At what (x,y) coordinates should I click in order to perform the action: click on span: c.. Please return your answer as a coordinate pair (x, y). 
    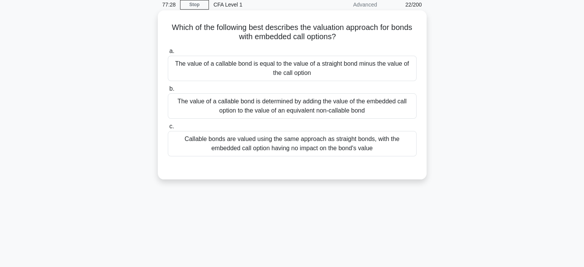
    Looking at the image, I should click on (171, 126).